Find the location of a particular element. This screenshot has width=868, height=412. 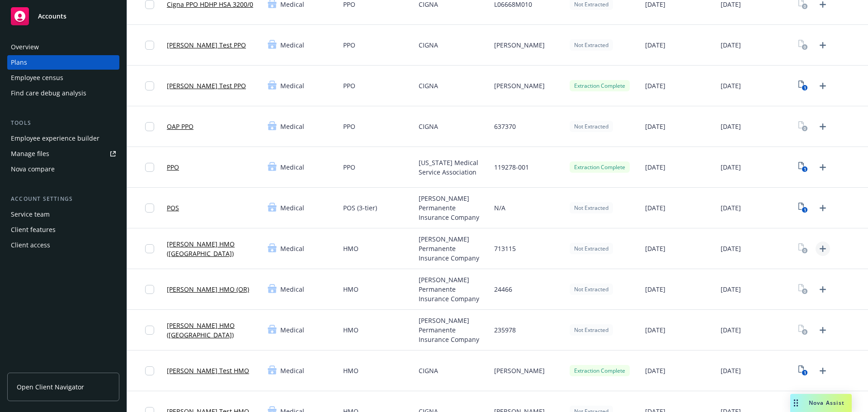

div: Account settings is located at coordinates (63, 199).